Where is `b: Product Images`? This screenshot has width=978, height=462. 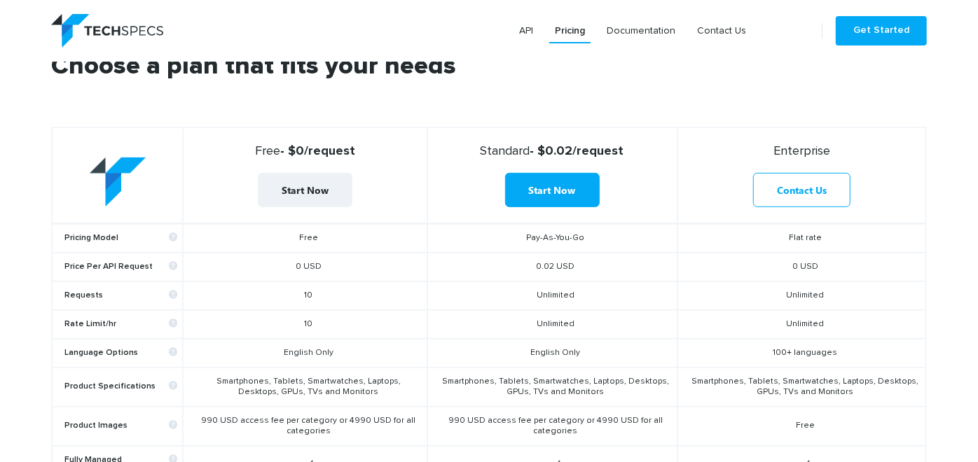
b: Product Images is located at coordinates (120, 426).